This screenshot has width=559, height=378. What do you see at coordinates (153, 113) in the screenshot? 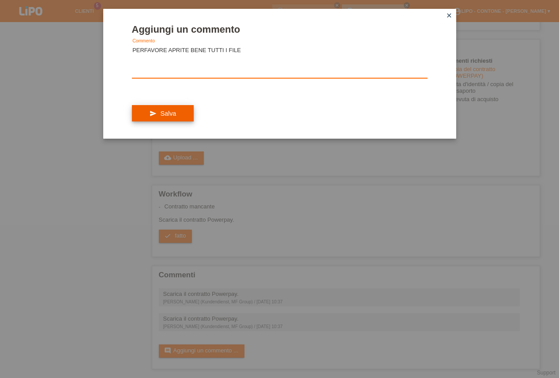
I see `i: send` at bounding box center [153, 113].